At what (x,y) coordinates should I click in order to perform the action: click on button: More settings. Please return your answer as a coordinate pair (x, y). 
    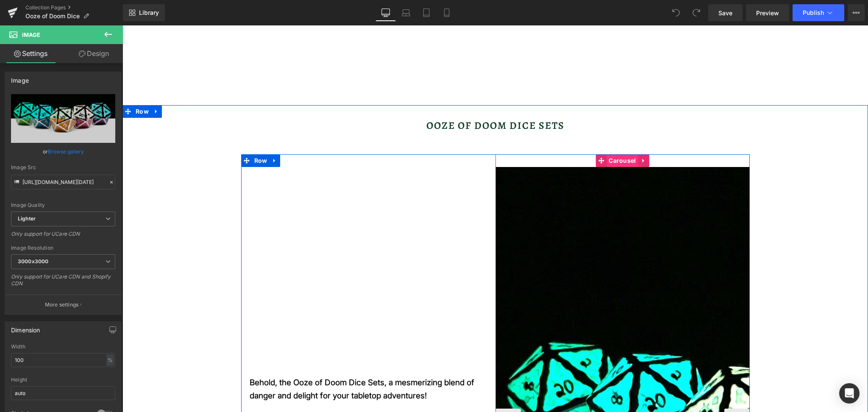
    Looking at the image, I should click on (63, 305).